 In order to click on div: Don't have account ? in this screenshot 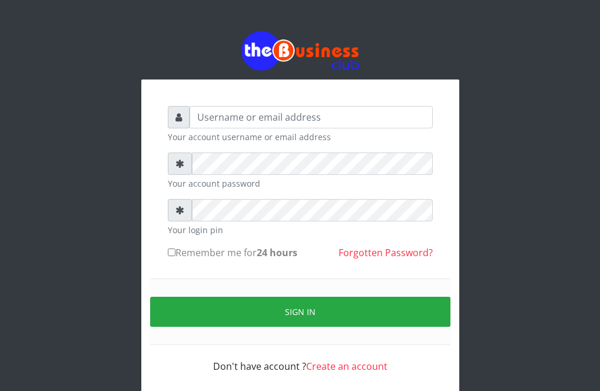, I will do `click(300, 359)`.